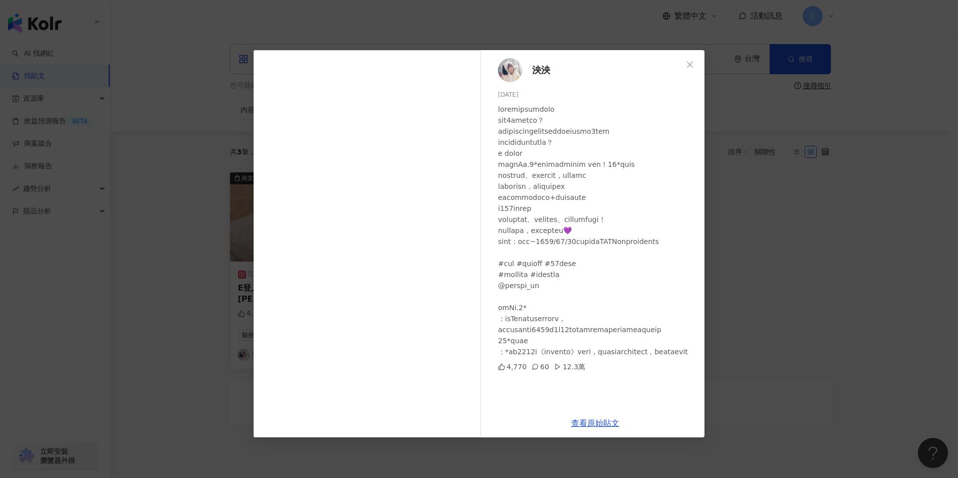 This screenshot has width=958, height=478. Describe the element at coordinates (541, 70) in the screenshot. I see `span: 泱泱` at that location.